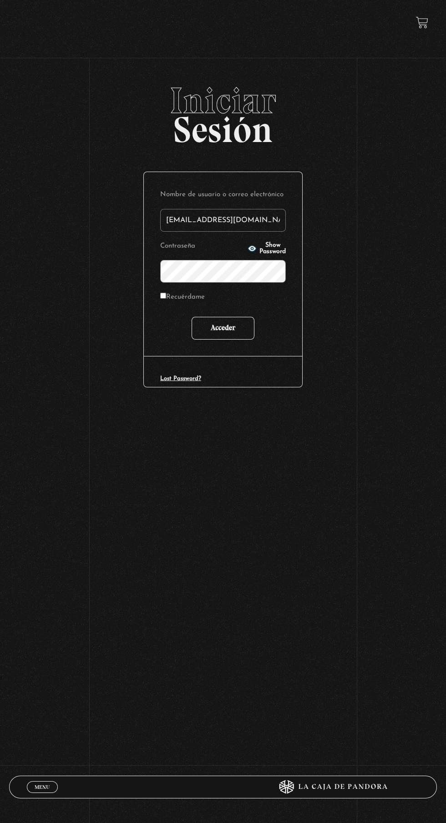  What do you see at coordinates (223, 328) in the screenshot?
I see `input: Acceder` at bounding box center [223, 328].